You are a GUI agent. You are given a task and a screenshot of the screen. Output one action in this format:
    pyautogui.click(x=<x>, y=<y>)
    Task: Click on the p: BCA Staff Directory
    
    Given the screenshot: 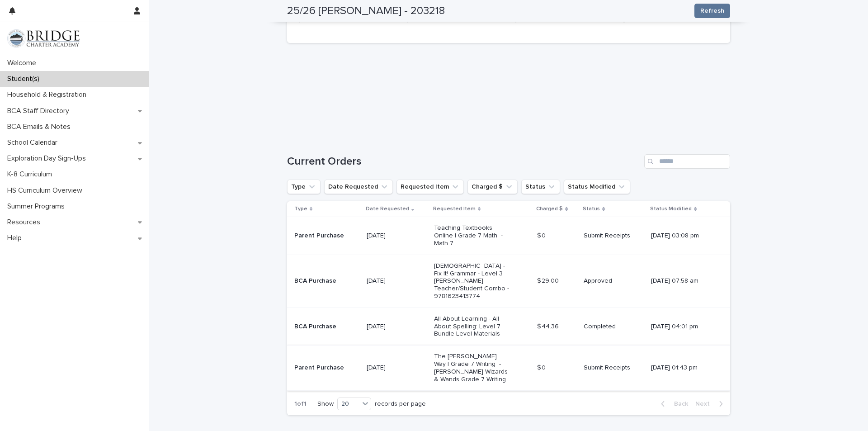 What is the action you would take?
    pyautogui.click(x=40, y=111)
    